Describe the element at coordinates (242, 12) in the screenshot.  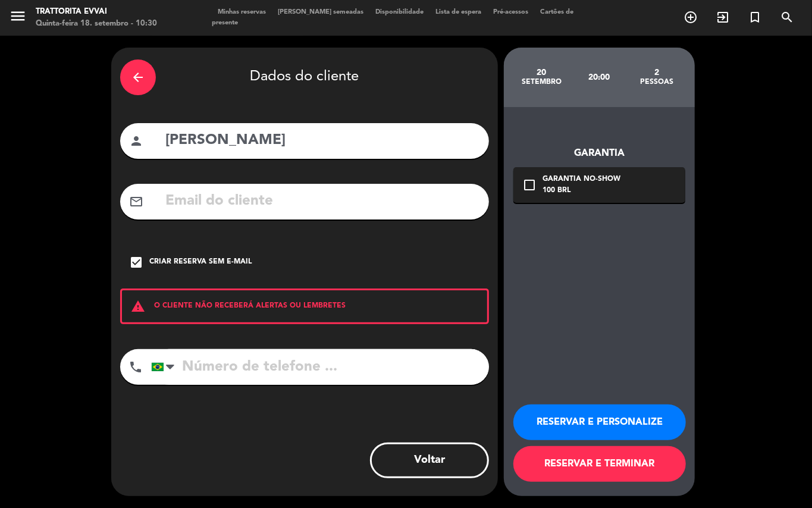
I see `span: Minhas reservas` at that location.